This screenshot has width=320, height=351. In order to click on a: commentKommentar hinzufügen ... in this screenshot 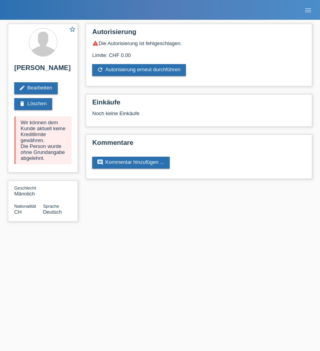, I will do `click(131, 163)`.